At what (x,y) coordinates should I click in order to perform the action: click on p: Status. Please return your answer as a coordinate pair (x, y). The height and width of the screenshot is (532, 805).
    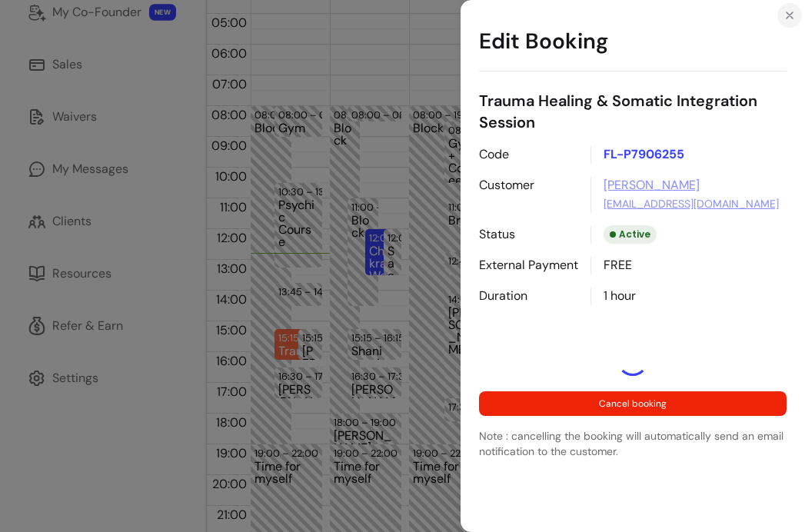
    Looking at the image, I should click on (528, 235).